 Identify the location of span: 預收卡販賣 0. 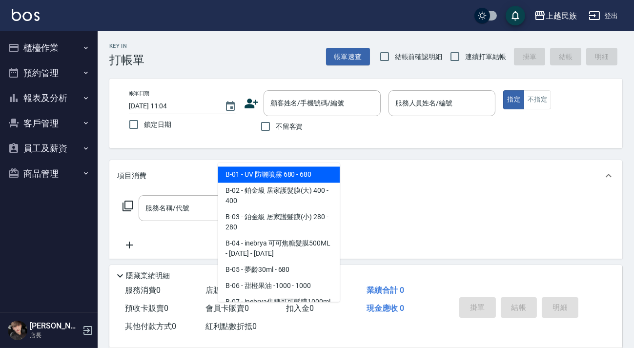
(146, 308).